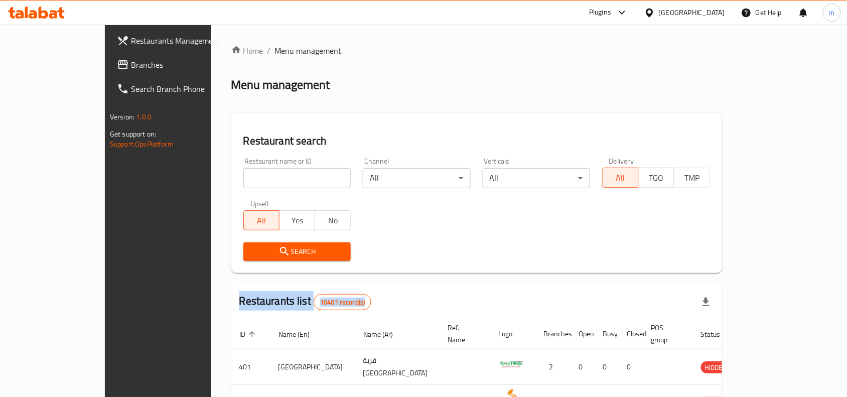 The height and width of the screenshot is (397, 847). What do you see at coordinates (692, 178) in the screenshot?
I see `span: TMP` at bounding box center [692, 178].